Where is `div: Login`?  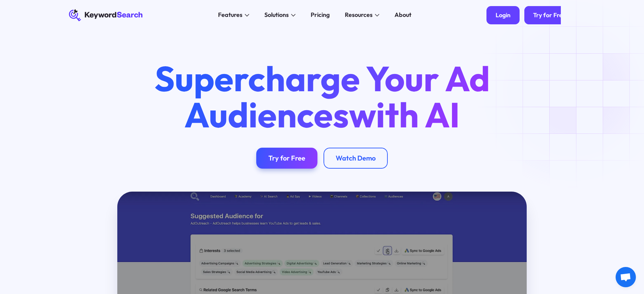
div: Login is located at coordinates (503, 15).